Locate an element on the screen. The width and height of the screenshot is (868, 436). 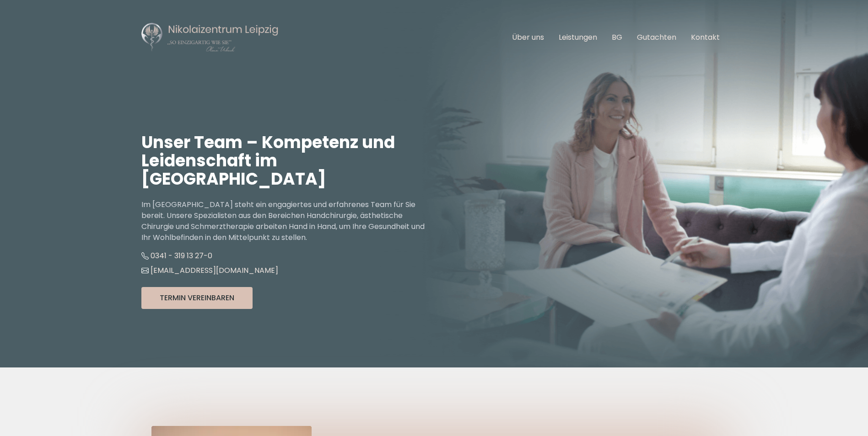
a: Nikolaizentrum Leipzig Logo is located at coordinates (210, 37).